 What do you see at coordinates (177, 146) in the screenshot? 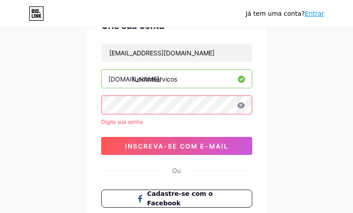
I see `button: inscreva-se com e-mail` at bounding box center [177, 146].